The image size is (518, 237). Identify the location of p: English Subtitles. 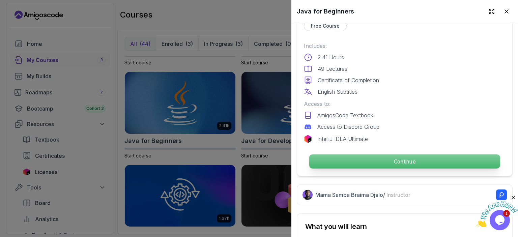
(337, 92).